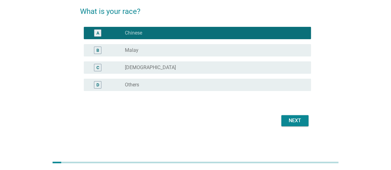  I want to click on div: D, so click(98, 85).